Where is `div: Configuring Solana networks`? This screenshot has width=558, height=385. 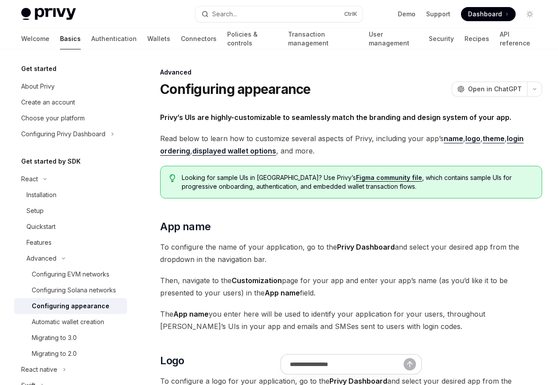 div: Configuring Solana networks is located at coordinates (74, 290).